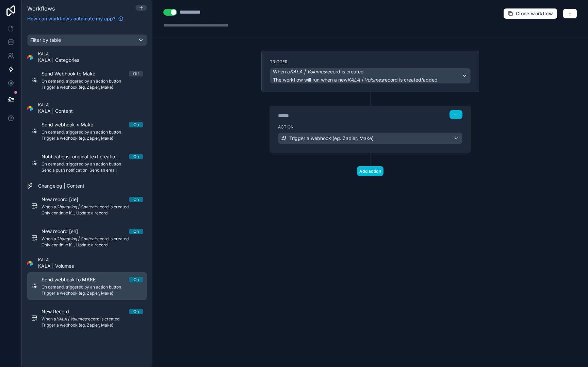  Describe the element at coordinates (75, 19) in the screenshot. I see `a: How can workflows automate my app?` at that location.